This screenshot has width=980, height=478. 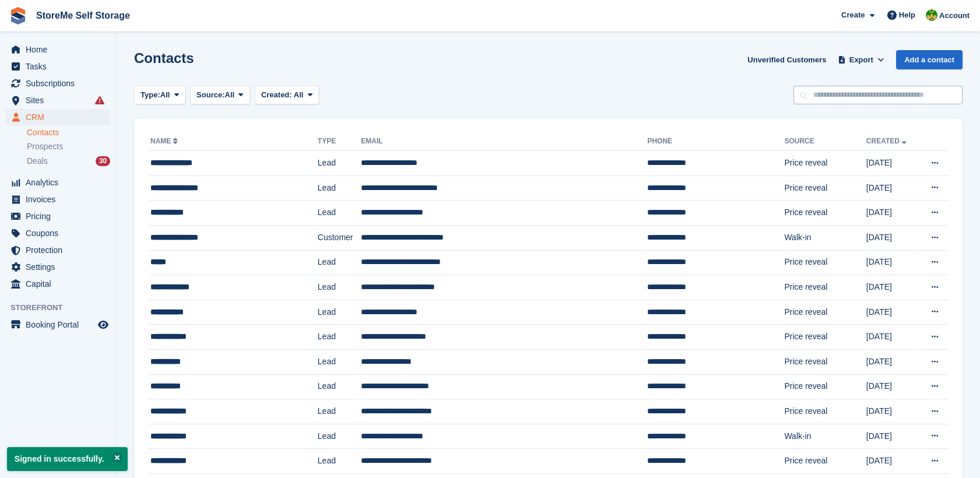 I want to click on span: Create, so click(x=853, y=15).